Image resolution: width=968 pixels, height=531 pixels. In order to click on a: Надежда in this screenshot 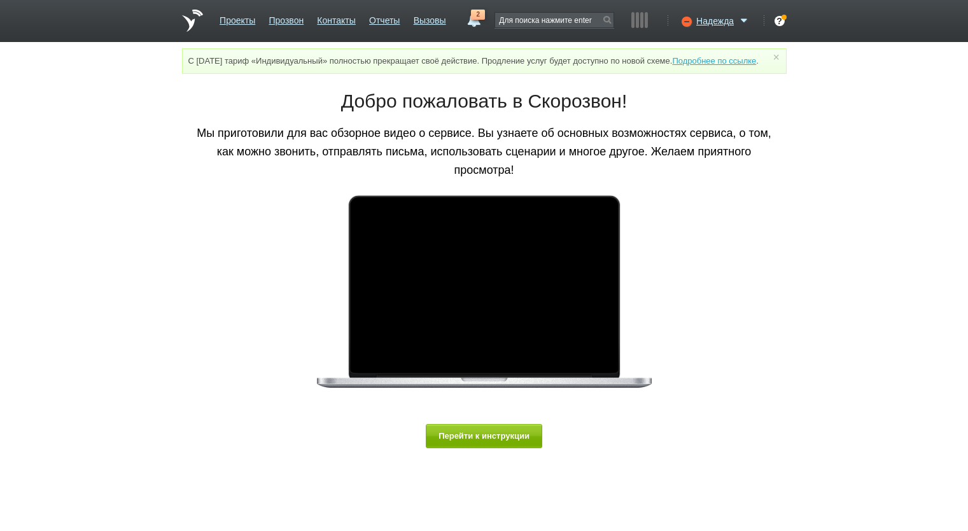, I will do `click(724, 20)`.